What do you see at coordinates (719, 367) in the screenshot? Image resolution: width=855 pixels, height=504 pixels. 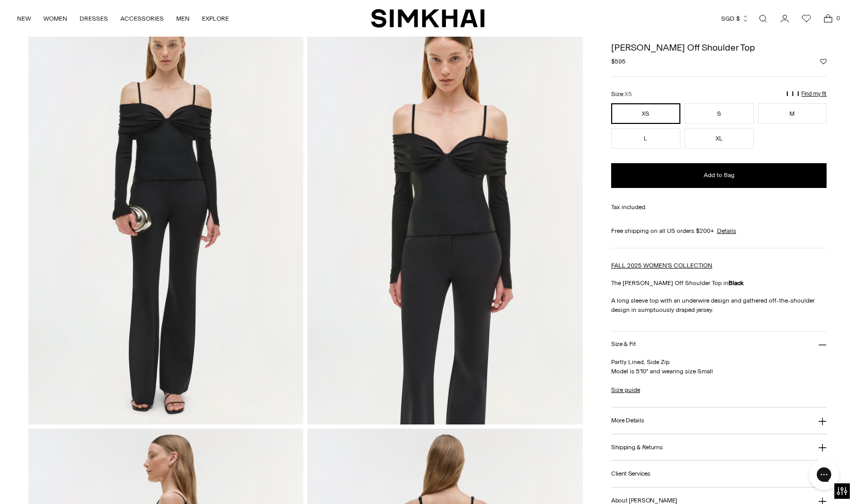 I see `p: Partly Lined, Side Zip Model is 5'10" and wearing size Small` at bounding box center [719, 367].